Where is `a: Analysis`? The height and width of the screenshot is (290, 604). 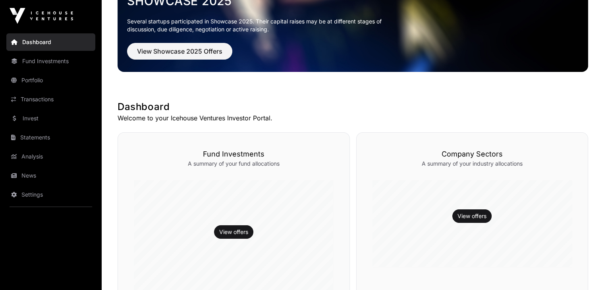 a: Analysis is located at coordinates (51, 157).